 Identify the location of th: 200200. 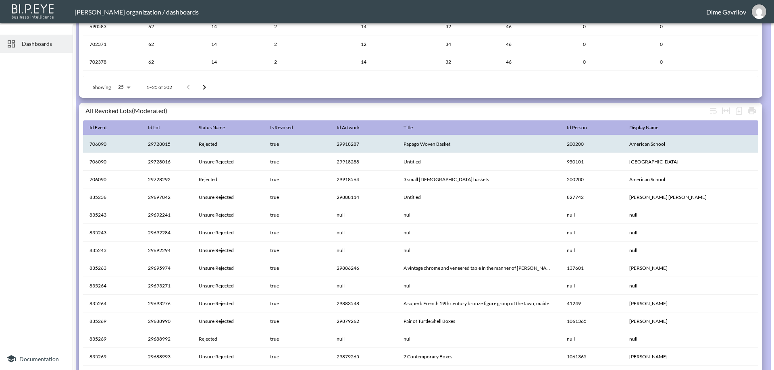
(591, 144).